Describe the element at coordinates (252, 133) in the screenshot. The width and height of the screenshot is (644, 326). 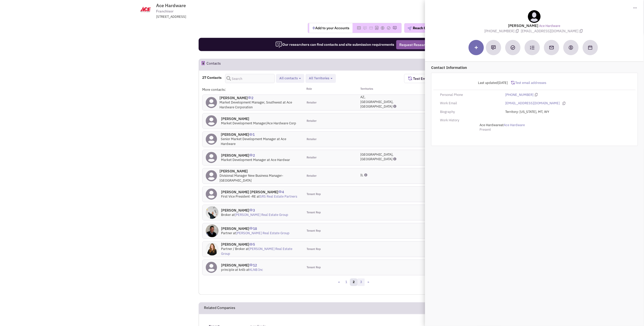
I see `span: 1` at that location.